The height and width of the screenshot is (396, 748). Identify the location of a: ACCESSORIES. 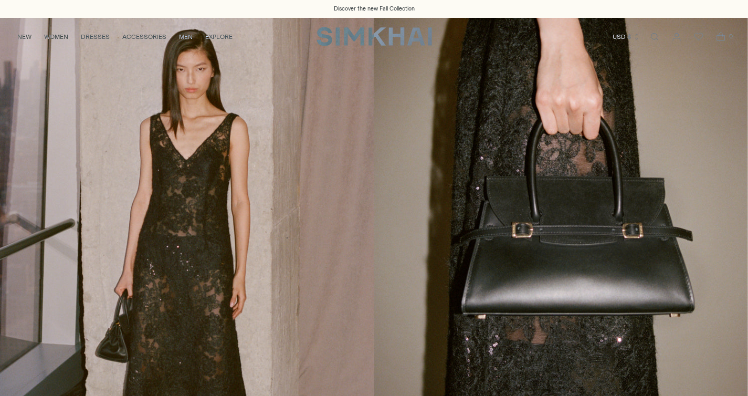
(144, 37).